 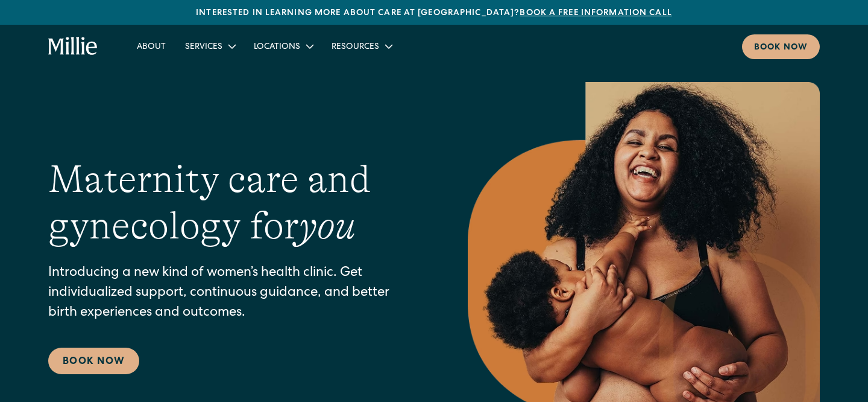 What do you see at coordinates (595, 14) in the screenshot?
I see `a: Book a free information call` at bounding box center [595, 14].